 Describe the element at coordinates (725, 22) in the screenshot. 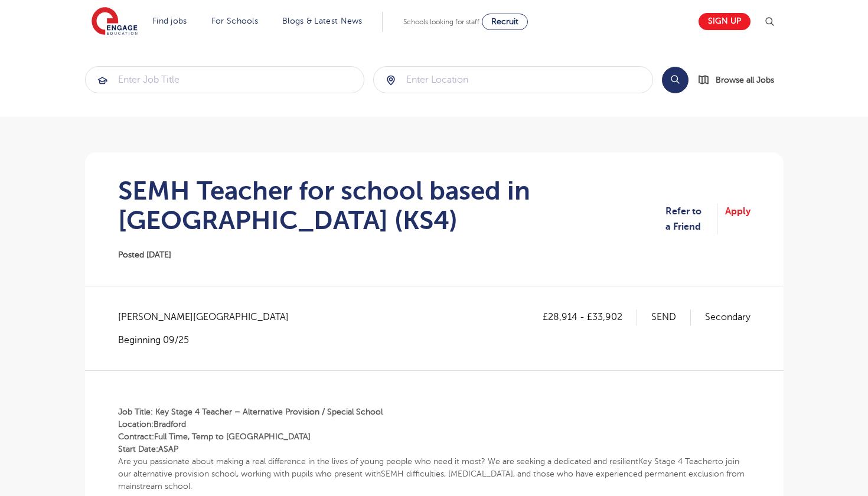

I see `a: Sign up` at that location.